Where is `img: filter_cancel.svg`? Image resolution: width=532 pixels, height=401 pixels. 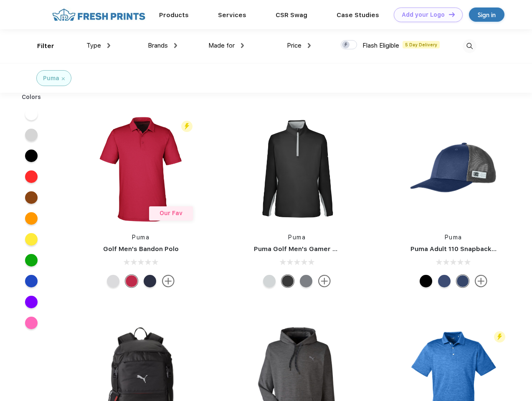
img: filter_cancel.svg is located at coordinates (63, 78).